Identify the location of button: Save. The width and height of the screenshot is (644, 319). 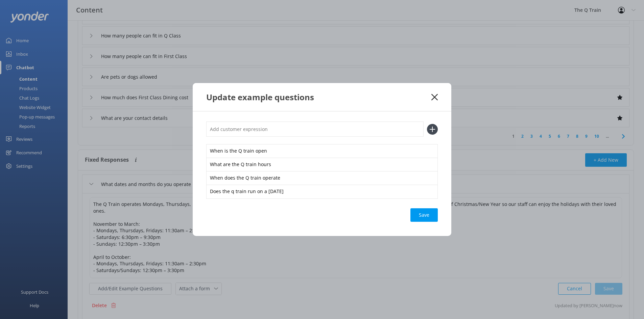
(424, 215).